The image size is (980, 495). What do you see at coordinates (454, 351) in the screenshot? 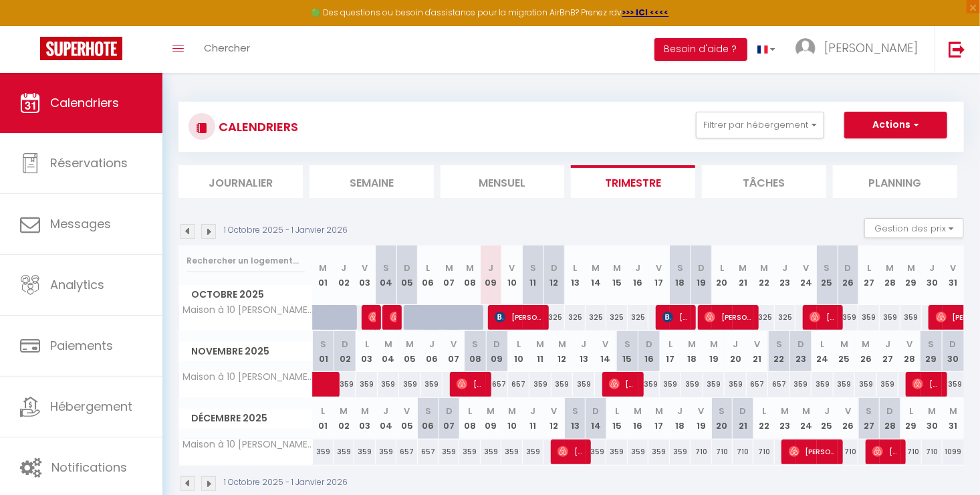
I see `th: 07` at bounding box center [454, 351].